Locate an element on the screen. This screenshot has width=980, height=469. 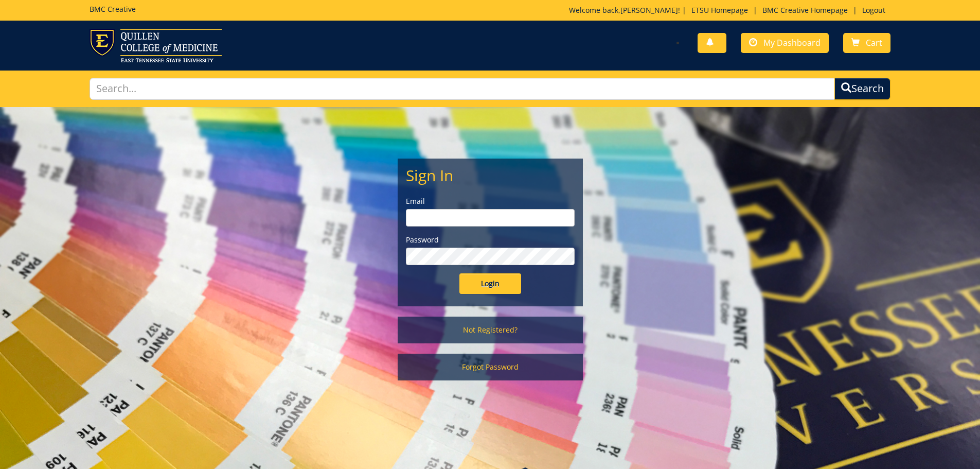
span: My Dashboard is located at coordinates (791, 43).